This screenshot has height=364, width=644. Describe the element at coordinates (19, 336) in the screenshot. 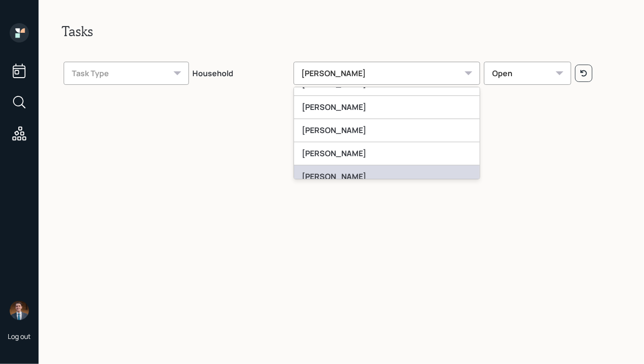

I see `div: Log out` at that location.